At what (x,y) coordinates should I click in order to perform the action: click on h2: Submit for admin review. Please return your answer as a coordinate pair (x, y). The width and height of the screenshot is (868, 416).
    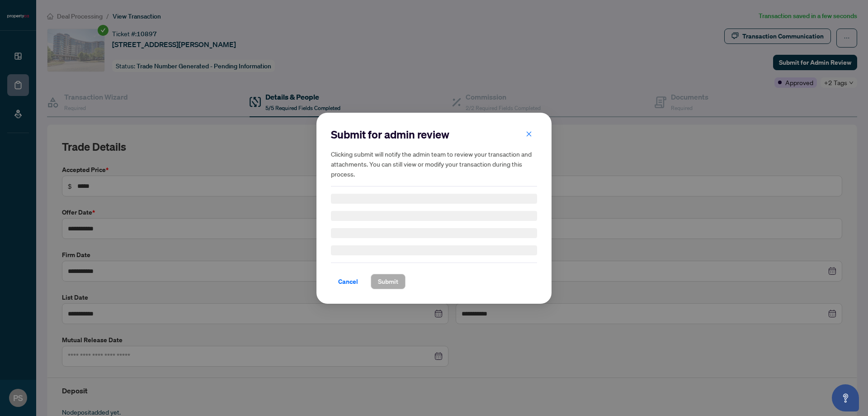
    Looking at the image, I should click on (434, 134).